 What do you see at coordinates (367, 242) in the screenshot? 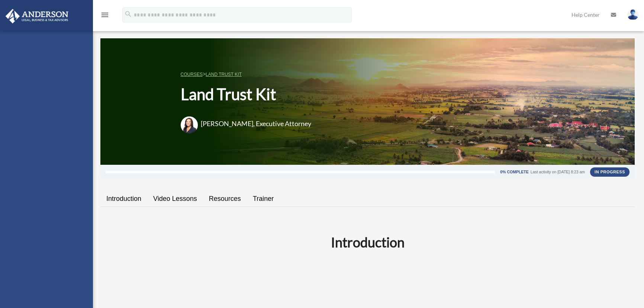
I see `h2: Introduction` at bounding box center [367, 242].